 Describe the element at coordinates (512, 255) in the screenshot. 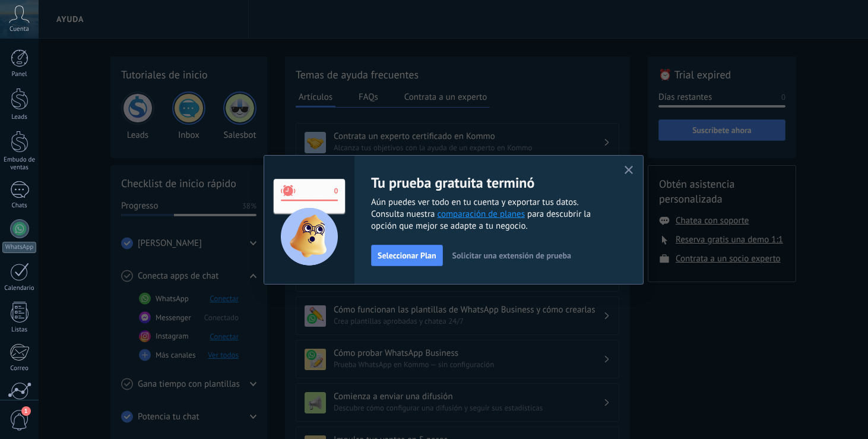

I see `button: Solicitar una extensión de prueba` at that location.